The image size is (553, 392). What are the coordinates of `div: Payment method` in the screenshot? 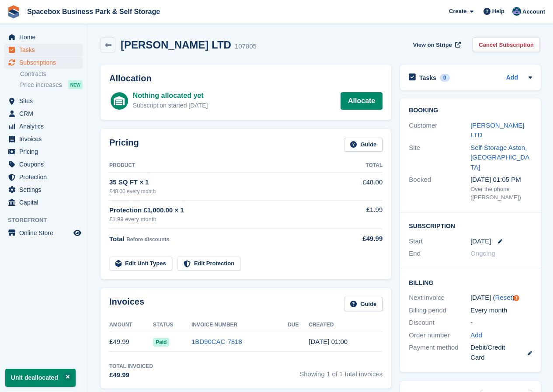 It's located at (439, 352).